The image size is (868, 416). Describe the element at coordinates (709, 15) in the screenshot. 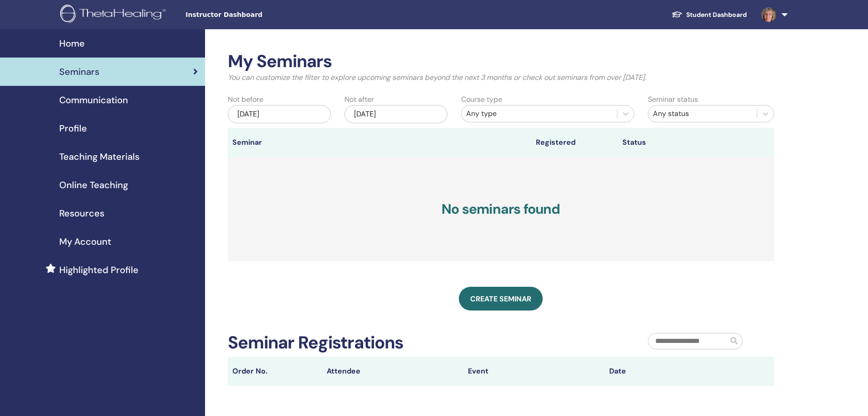

I see `a: Student Dashboard` at that location.